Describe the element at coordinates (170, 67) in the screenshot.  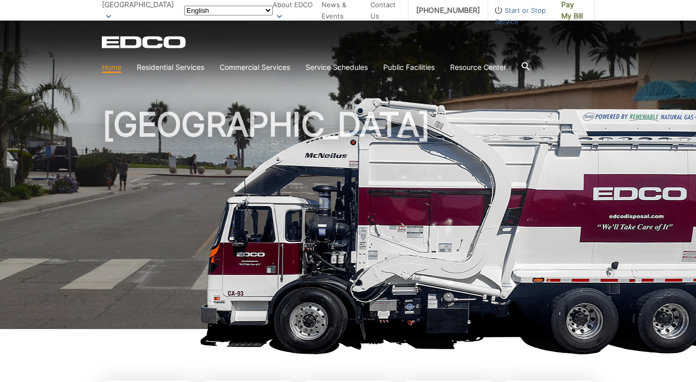
I see `a: Residential Services` at that location.